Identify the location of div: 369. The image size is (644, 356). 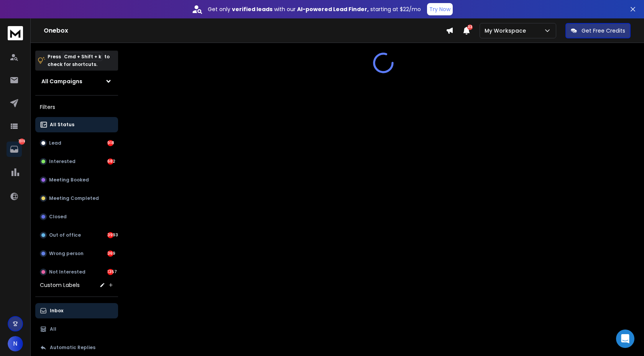
(110, 253).